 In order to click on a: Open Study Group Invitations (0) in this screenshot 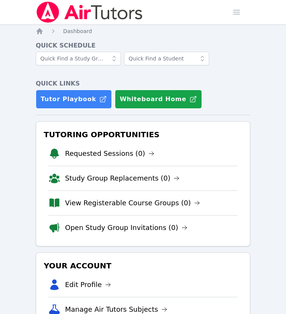, I will do `click(126, 228)`.